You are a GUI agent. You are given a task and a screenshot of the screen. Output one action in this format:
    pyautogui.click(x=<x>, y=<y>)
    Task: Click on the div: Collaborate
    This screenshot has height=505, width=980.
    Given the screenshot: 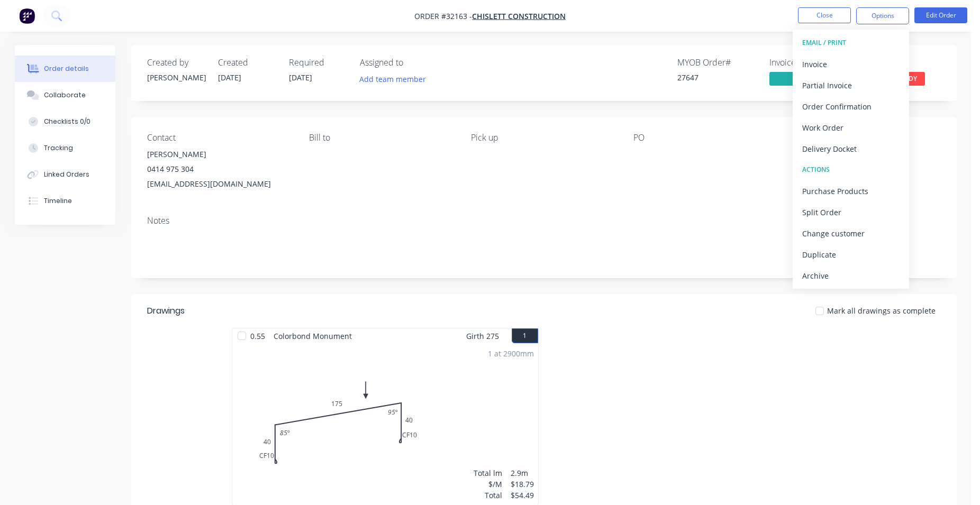 What is the action you would take?
    pyautogui.click(x=65, y=95)
    